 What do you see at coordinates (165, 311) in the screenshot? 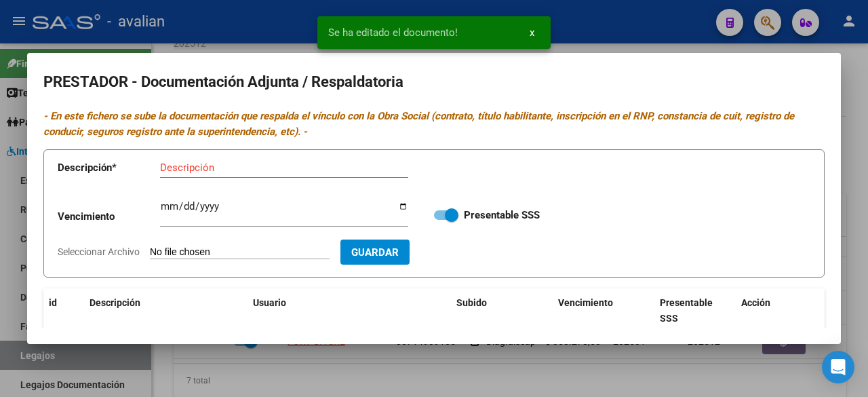
I see `datatable-header-cell: Descripción` at bounding box center [165, 311].